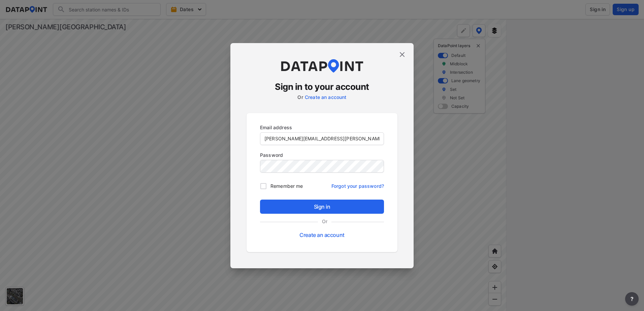  What do you see at coordinates (402, 54) in the screenshot?
I see `img: close.efbf2170.svg` at bounding box center [402, 54].